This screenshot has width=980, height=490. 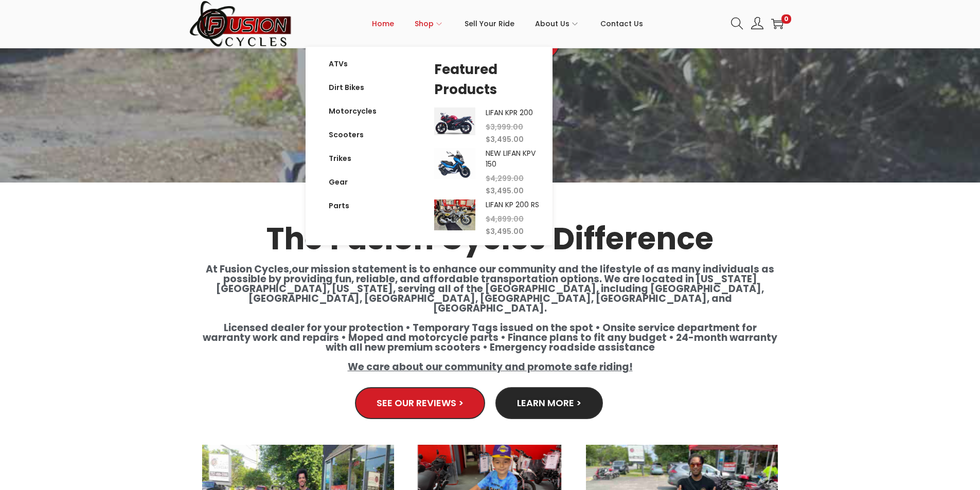 What do you see at coordinates (622, 24) in the screenshot?
I see `a: Contact Us` at bounding box center [622, 24].